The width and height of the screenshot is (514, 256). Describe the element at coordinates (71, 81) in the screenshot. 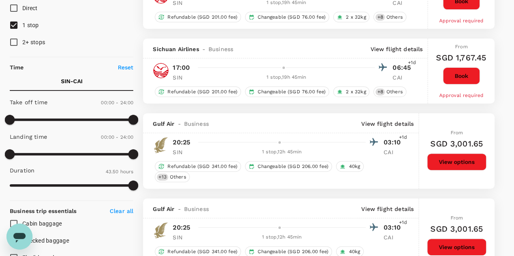

I see `p: SIN - CAI` at that location.